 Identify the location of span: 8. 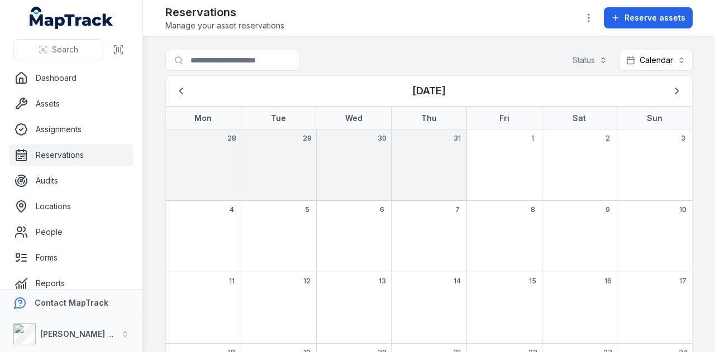
(533, 210).